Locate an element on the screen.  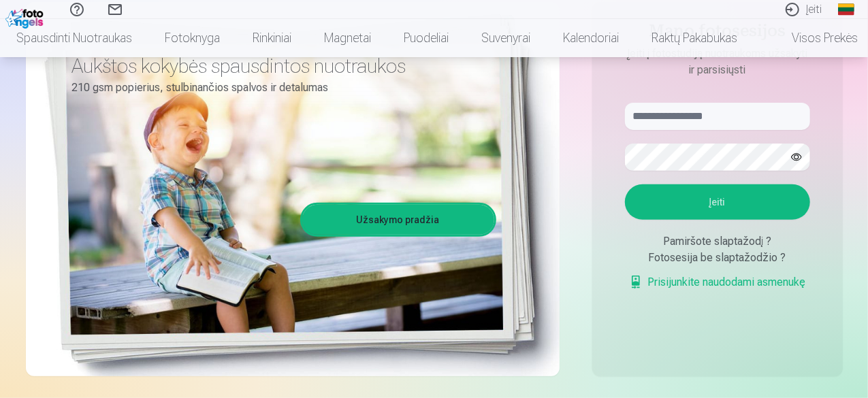
a: Magnetai is located at coordinates (348, 38).